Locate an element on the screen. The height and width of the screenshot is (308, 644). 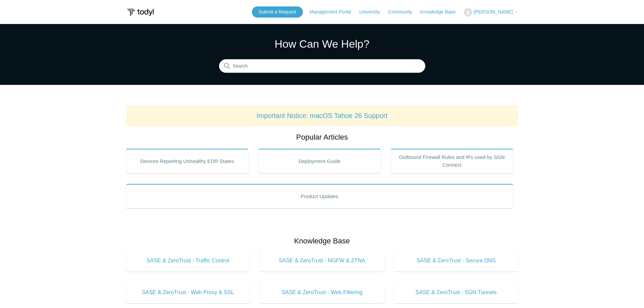
h2: Popular Articles is located at coordinates (322, 137).